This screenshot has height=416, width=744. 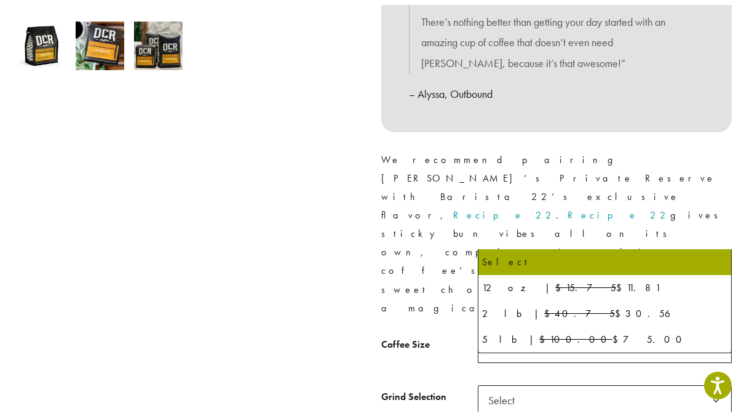 What do you see at coordinates (429, 392) in the screenshot?
I see `label: Grind Selection` at bounding box center [429, 392].